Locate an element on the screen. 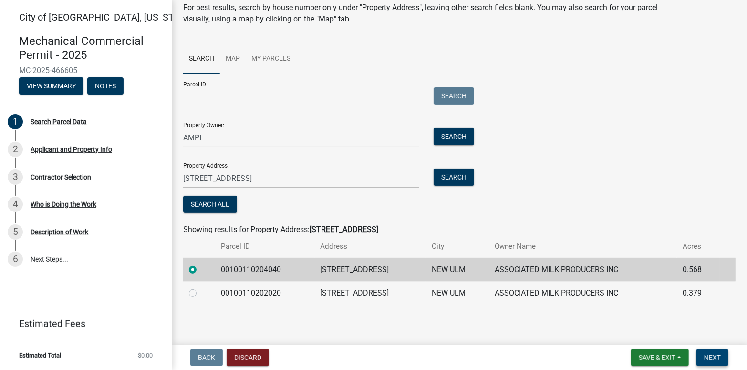 Image resolution: width=747 pixels, height=370 pixels. div: Description of Work is located at coordinates (59, 232).